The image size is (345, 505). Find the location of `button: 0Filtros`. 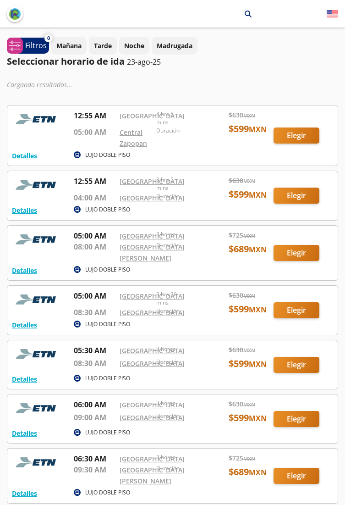

button: 0Filtros is located at coordinates (28, 45).